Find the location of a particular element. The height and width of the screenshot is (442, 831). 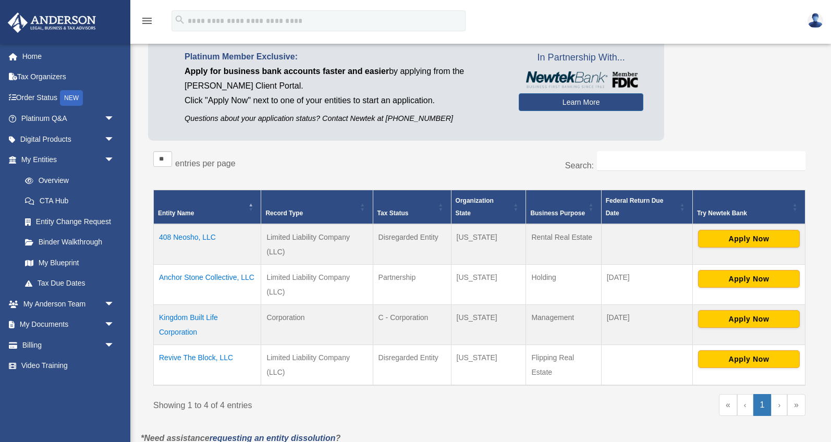

th: Business Purpose: Activate to sort is located at coordinates (564, 207).